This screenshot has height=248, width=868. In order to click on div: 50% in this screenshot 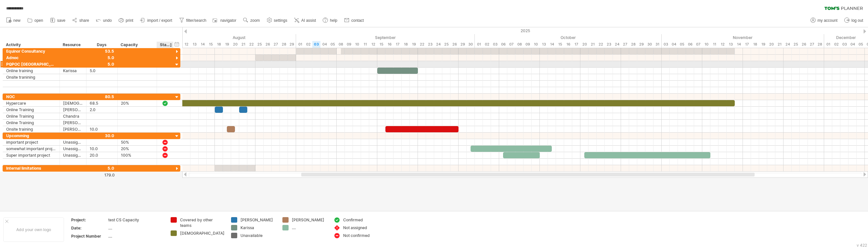, I will do `click(137, 142)`.